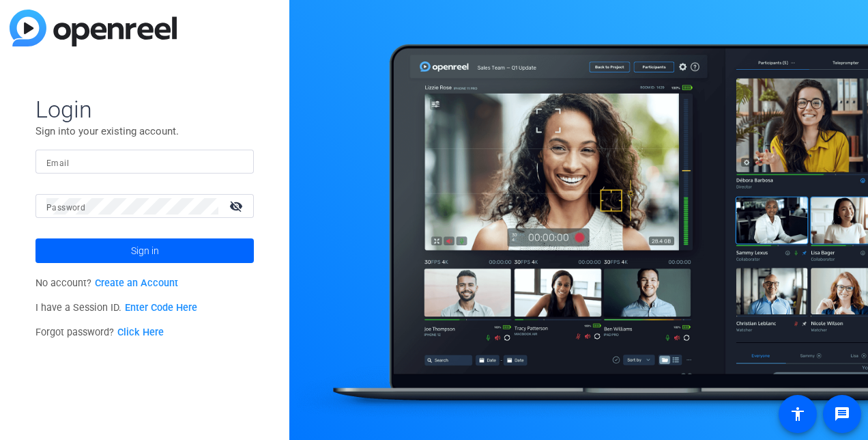 This screenshot has height=440, width=868. I want to click on span: Login, so click(145, 109).